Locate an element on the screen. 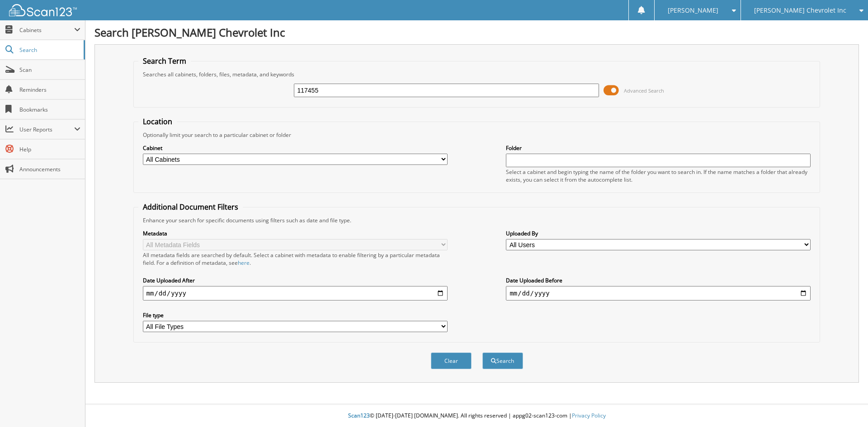 The width and height of the screenshot is (868, 427). a: here is located at coordinates (244, 263).